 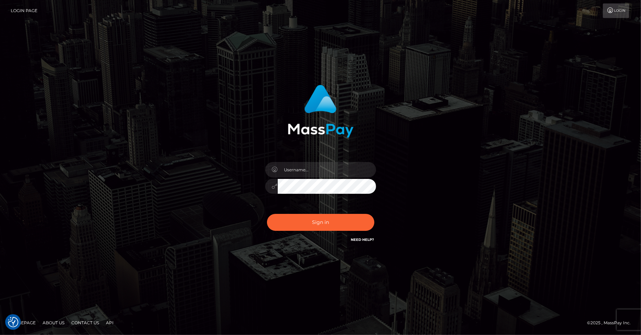 What do you see at coordinates (321, 111) in the screenshot?
I see `img: MassPay Login` at bounding box center [321, 111].